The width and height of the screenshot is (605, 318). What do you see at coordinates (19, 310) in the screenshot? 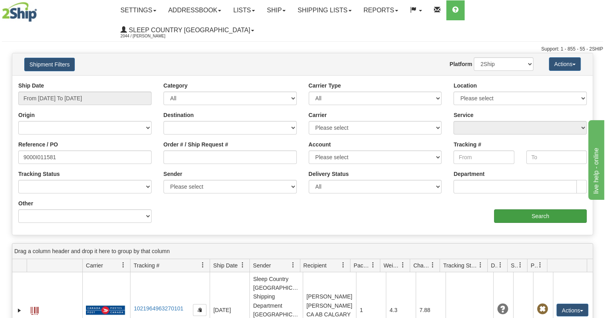
I see `a: Expand` at bounding box center [19, 310].